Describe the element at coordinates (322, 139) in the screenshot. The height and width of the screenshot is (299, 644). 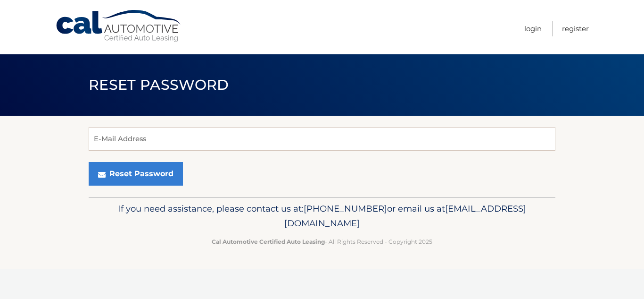
I see `input: E-Mail Address` at that location.